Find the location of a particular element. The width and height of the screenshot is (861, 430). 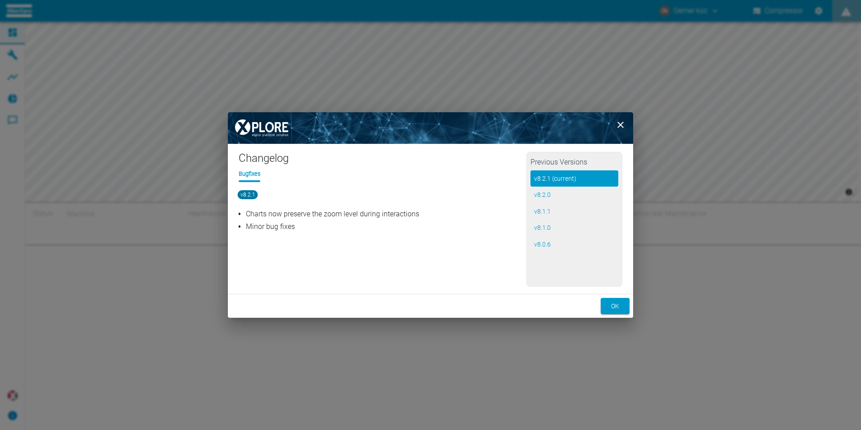

button: v8.2.1 (current) is located at coordinates (574, 178).